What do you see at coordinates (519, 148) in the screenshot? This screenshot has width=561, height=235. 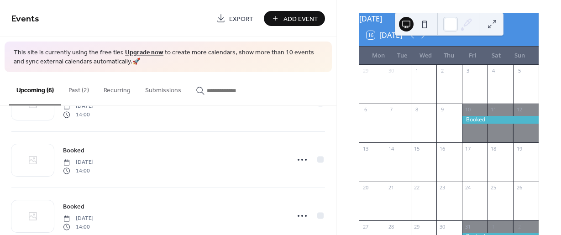 I see `div: 19` at bounding box center [519, 148].